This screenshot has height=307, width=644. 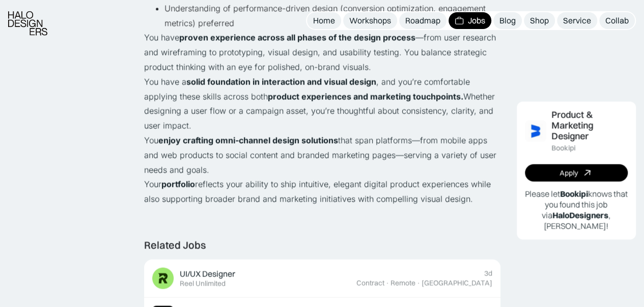 I want to click on div: Apply, so click(x=568, y=173).